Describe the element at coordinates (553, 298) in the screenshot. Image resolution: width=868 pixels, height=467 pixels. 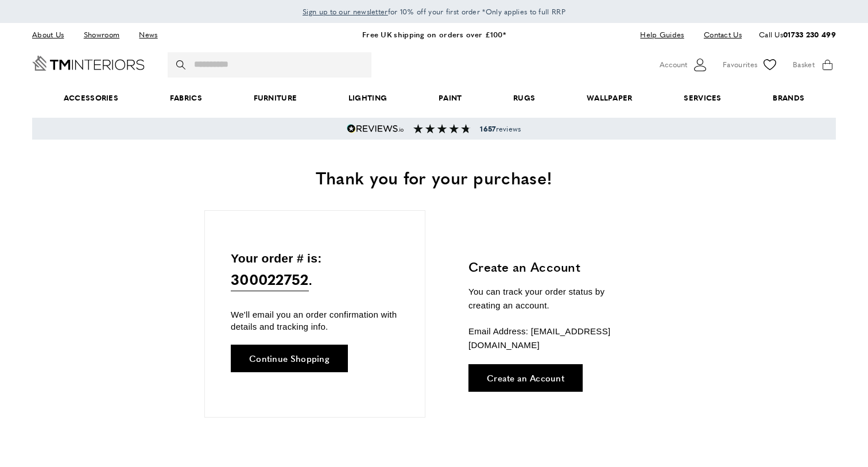
I see `p: You can track your order status by creating an account.` at that location.